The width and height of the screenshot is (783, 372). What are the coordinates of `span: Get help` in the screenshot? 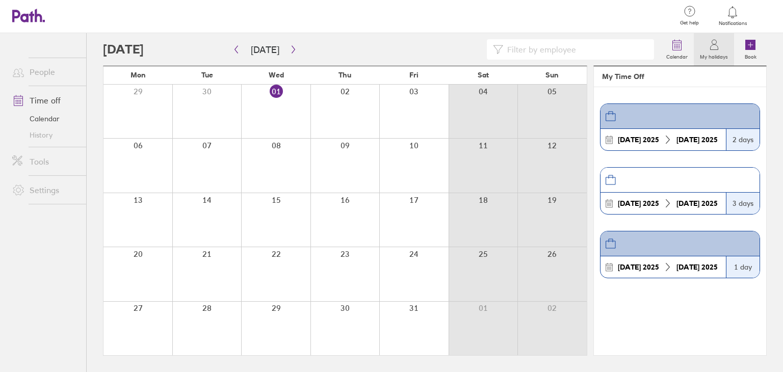 It's located at (689, 23).